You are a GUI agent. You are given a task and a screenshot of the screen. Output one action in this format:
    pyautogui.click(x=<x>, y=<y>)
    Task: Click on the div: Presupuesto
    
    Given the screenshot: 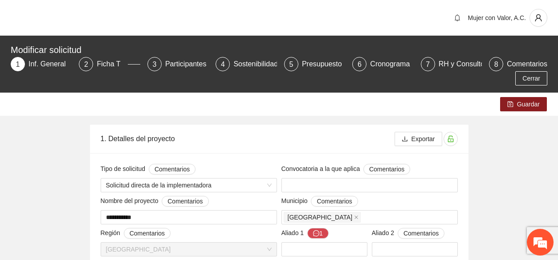 What is the action you would take?
    pyautogui.click(x=326, y=64)
    